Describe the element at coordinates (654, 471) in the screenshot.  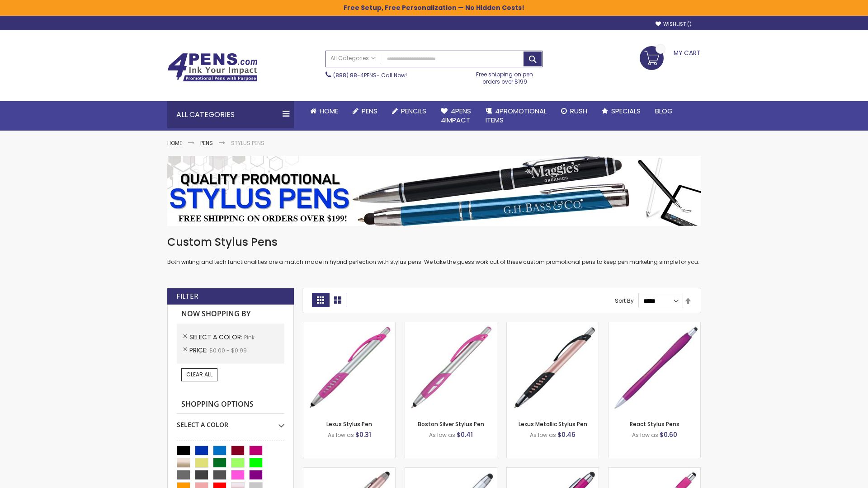
I see `a: Pearl Element Stylus Pens-Pink` at that location.